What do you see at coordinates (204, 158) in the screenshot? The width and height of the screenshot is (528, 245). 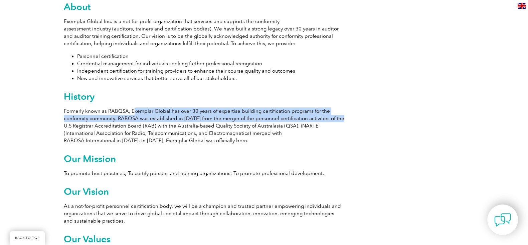 I see `h2: Our Mission` at bounding box center [204, 158].